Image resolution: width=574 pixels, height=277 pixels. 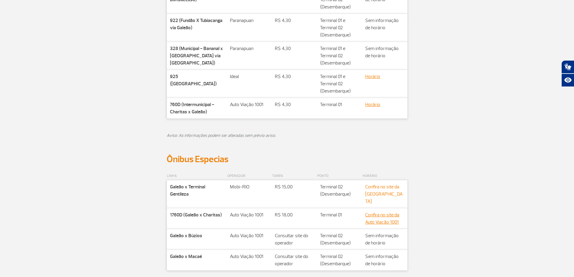 I want to click on em: Aviso: As informações podem ser alteradas sem prévio aviso., so click(x=221, y=135).